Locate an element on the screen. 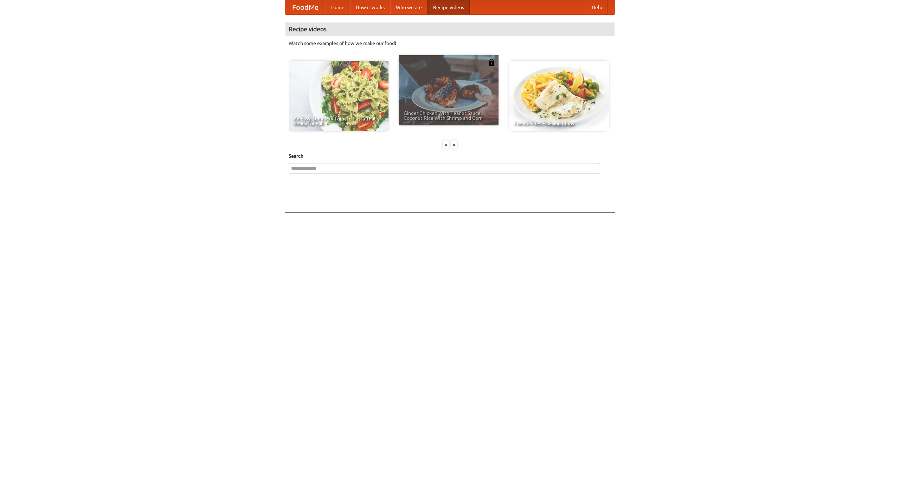 The width and height of the screenshot is (900, 497). a: Recipe videos is located at coordinates (448, 7).